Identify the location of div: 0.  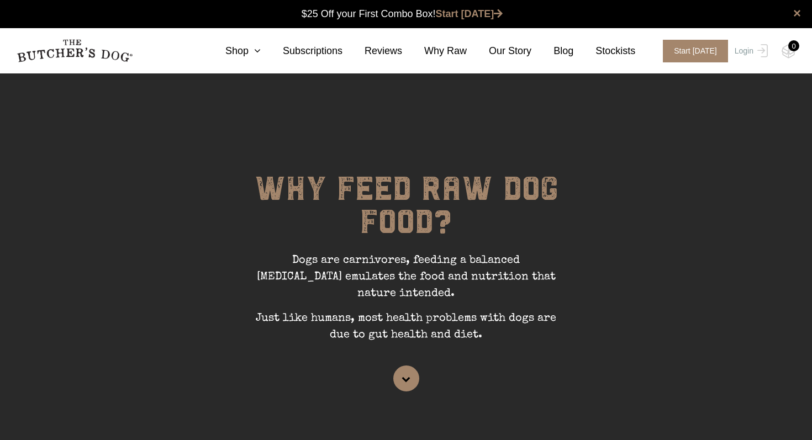
(793, 46).